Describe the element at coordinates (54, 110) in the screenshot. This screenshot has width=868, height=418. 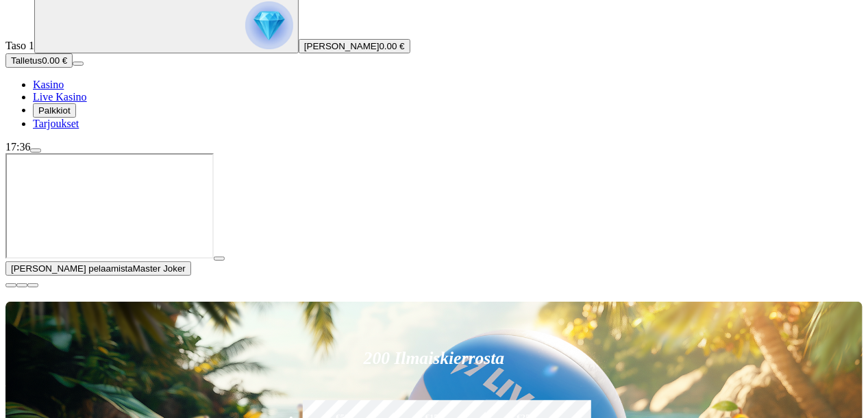
I see `button: Palkkiot` at that location.